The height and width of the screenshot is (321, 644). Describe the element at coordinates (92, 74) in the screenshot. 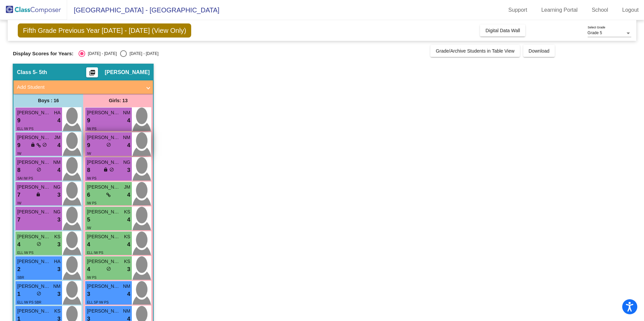

I see `mat-icon: picture_as_pdf` at that location.